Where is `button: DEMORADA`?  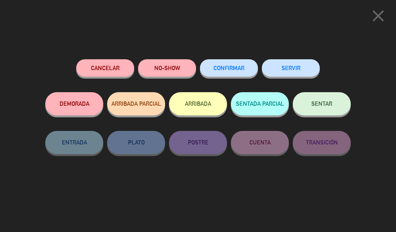 button: DEMORADA is located at coordinates (74, 104).